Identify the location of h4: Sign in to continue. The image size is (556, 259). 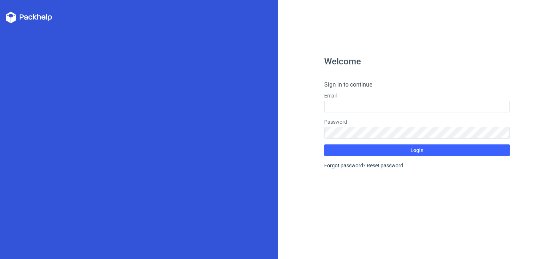
(417, 85).